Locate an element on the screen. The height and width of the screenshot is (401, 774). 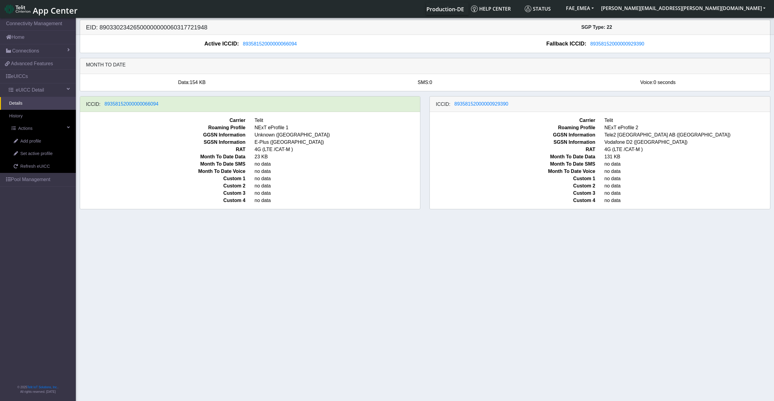
span: 23 KB is located at coordinates (337, 157).